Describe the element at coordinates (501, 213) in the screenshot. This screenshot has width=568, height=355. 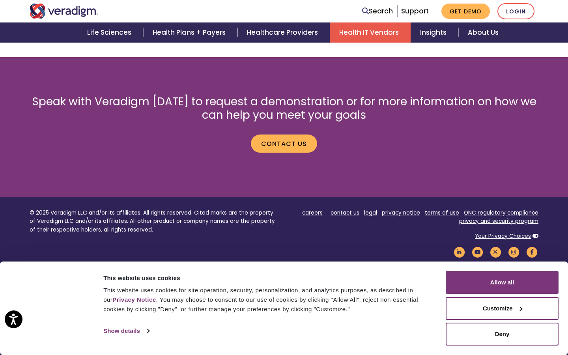
I see `a: ONC regulatory compliance` at that location.